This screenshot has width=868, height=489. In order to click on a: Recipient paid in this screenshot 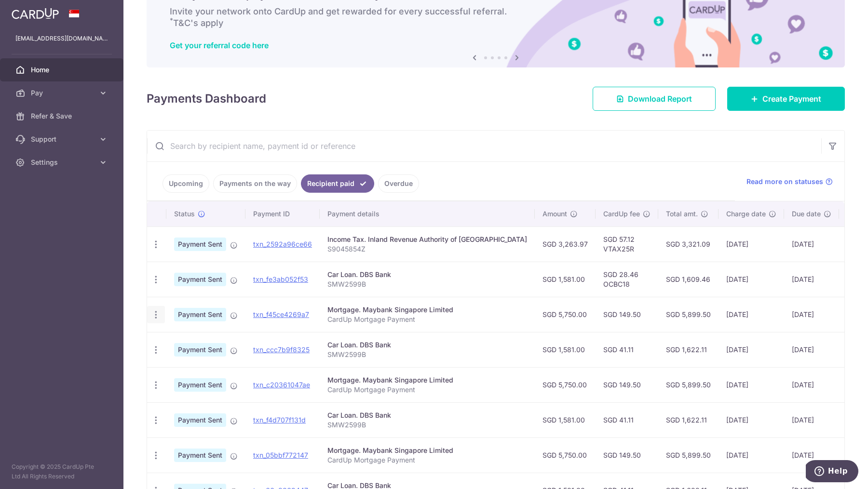, I will do `click(337, 183)`.